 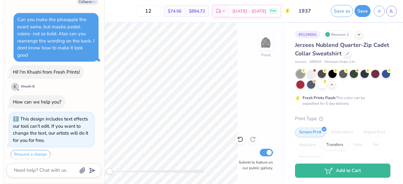 What do you see at coordinates (266, 43) in the screenshot?
I see `img: Front` at bounding box center [266, 43].